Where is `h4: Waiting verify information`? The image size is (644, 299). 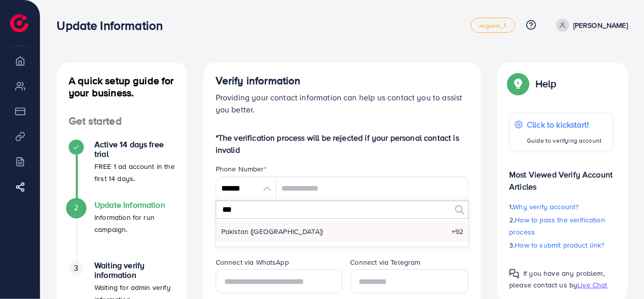
h4: Waiting verify information is located at coordinates (135, 270).